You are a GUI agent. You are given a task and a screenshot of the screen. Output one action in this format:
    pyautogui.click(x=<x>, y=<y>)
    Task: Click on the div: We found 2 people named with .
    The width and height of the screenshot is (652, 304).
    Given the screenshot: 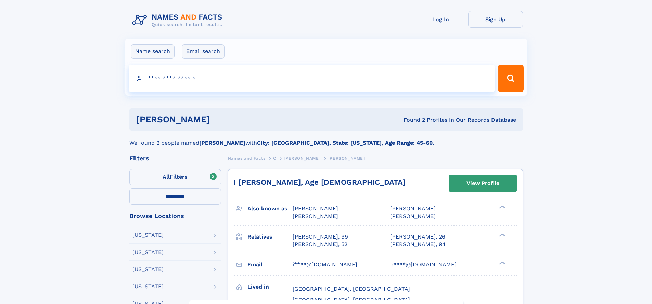 What is the action you would take?
    pyautogui.click(x=326, y=139)
    